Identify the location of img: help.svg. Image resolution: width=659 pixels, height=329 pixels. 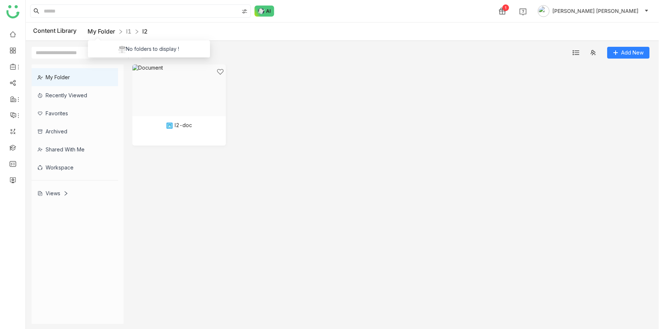
(523, 12).